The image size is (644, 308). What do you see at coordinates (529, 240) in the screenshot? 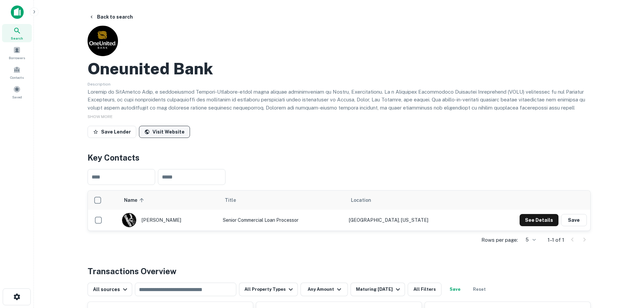
I see `div: 5` at bounding box center [529, 240].